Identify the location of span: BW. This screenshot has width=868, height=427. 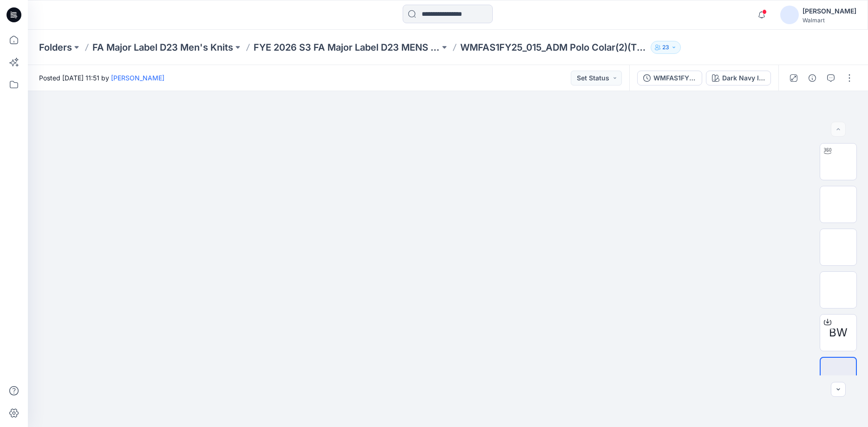
(839, 333).